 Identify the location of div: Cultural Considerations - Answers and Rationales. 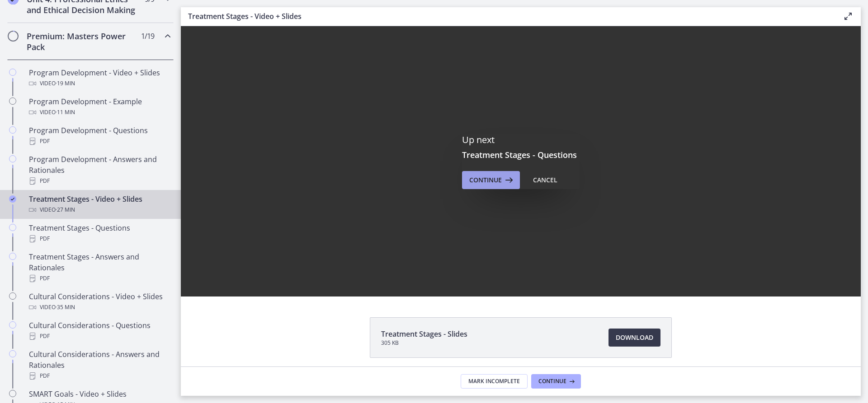
(99, 365).